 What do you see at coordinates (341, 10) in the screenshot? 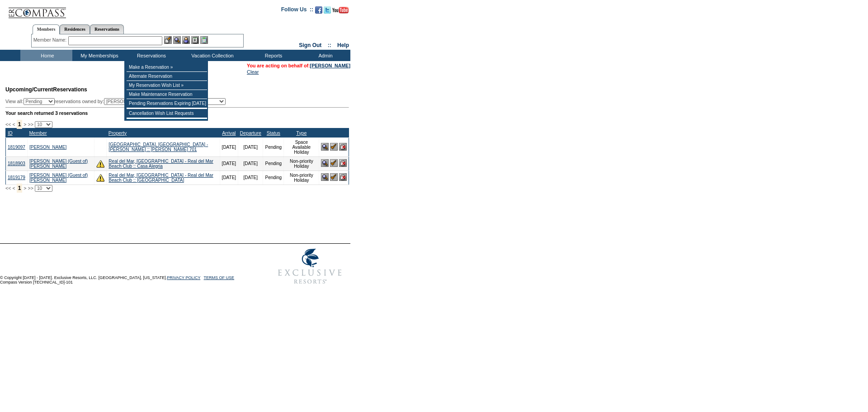
I see `img: Subscribe to our YouTube Channel` at bounding box center [341, 10].